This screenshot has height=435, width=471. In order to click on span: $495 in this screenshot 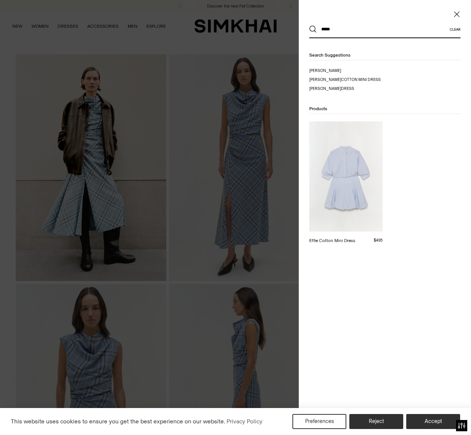, I will do `click(378, 240)`.